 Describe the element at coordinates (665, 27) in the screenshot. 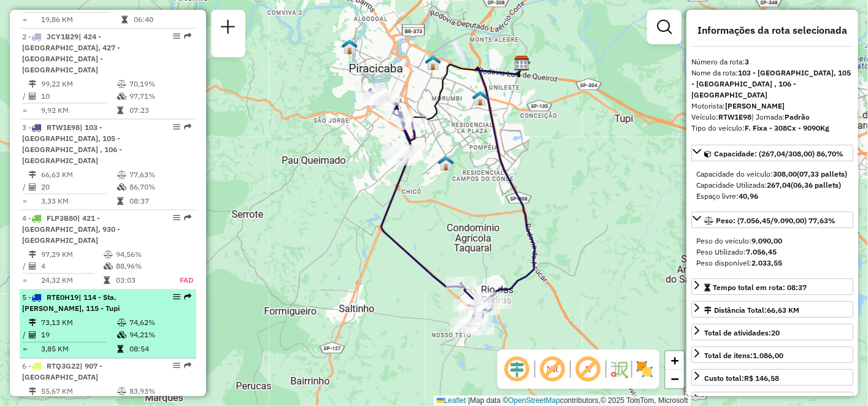

I see `a: Exibir filtros` at that location.